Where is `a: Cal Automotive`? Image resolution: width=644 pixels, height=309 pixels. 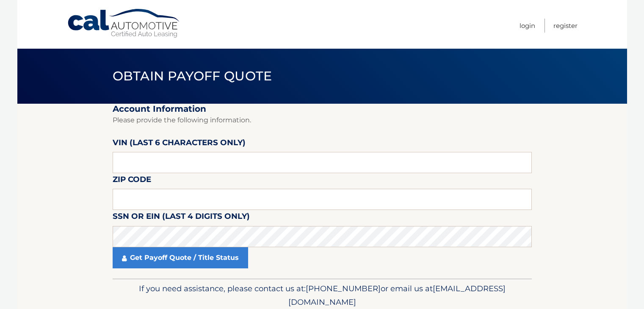 a: Cal Automotive is located at coordinates (124, 23).